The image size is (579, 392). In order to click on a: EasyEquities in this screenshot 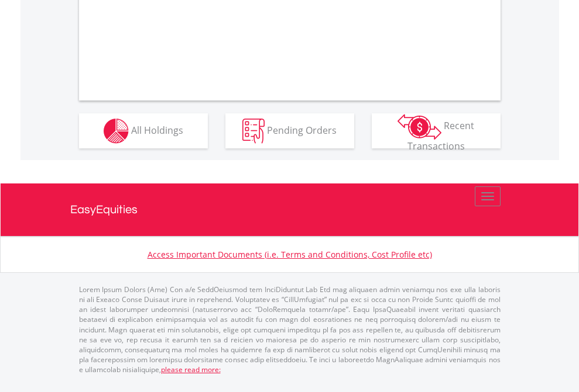, I will do `click(290, 210)`.